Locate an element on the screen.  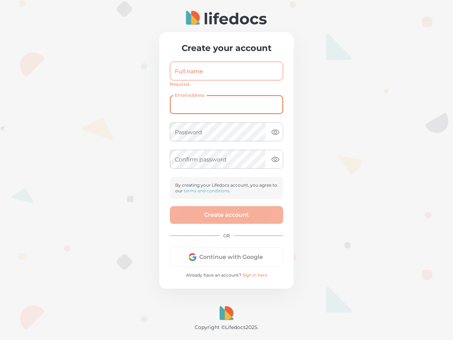
p: Required is located at coordinates (227, 84).